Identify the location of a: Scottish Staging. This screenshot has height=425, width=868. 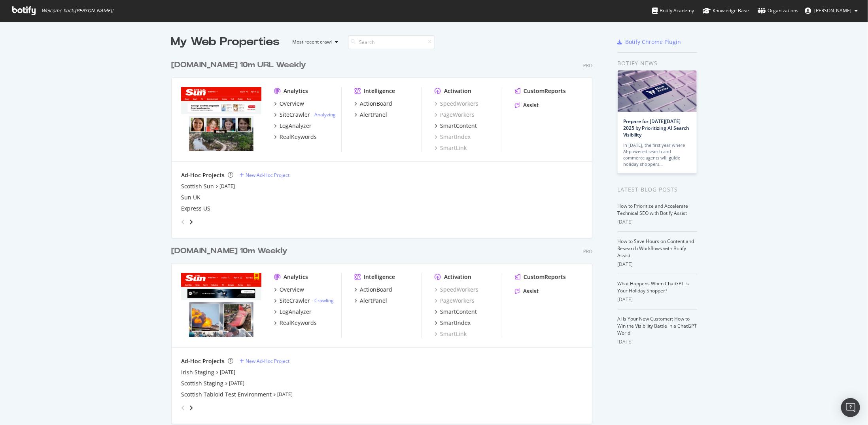
(202, 384).